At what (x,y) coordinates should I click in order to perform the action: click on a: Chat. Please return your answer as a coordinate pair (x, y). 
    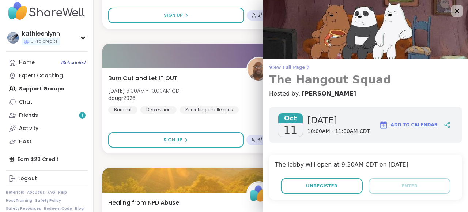
    Looking at the image, I should click on (46, 102).